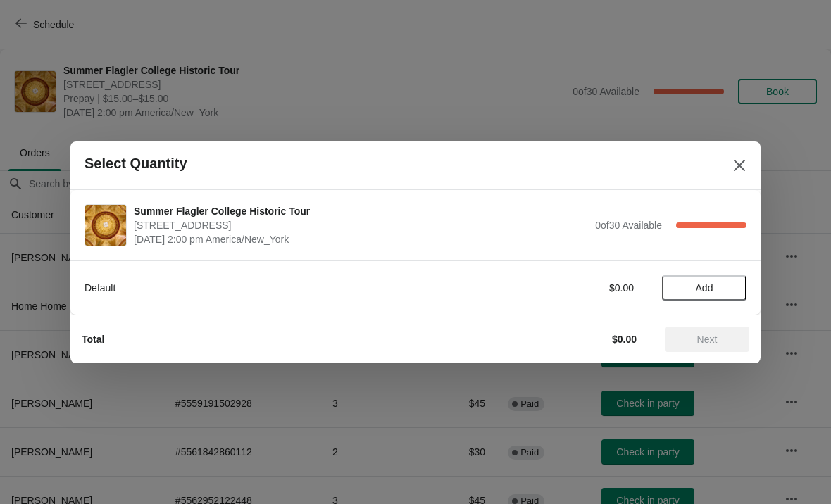  Describe the element at coordinates (705, 288) in the screenshot. I see `span: Add` at that location.